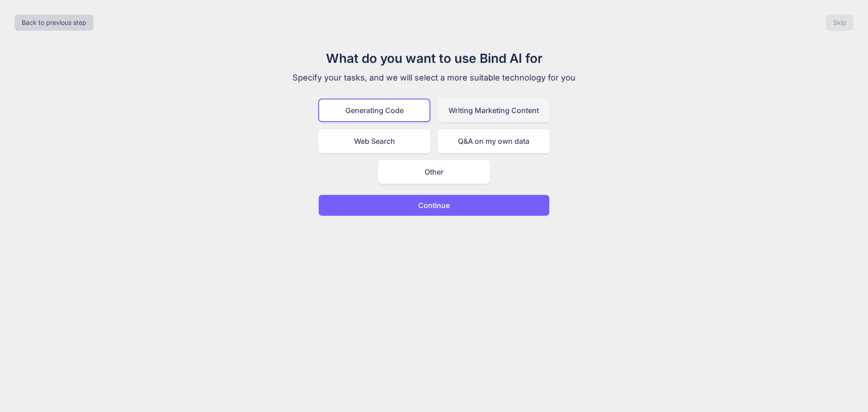  What do you see at coordinates (434, 58) in the screenshot?
I see `h1: What do you want to use Bind AI for` at bounding box center [434, 58].